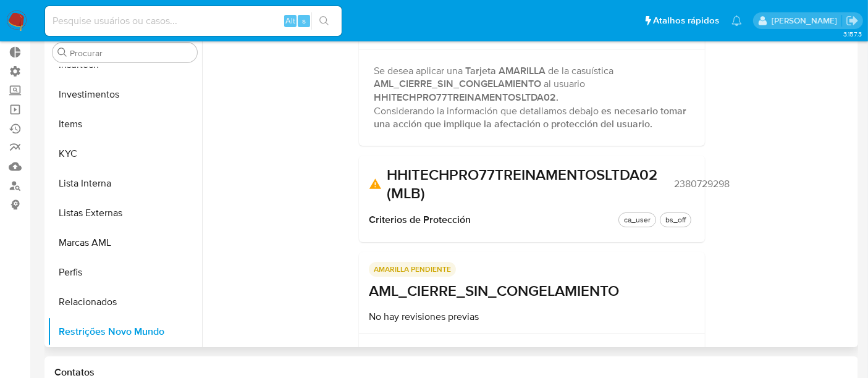  I want to click on button: Procurar, so click(63, 53).